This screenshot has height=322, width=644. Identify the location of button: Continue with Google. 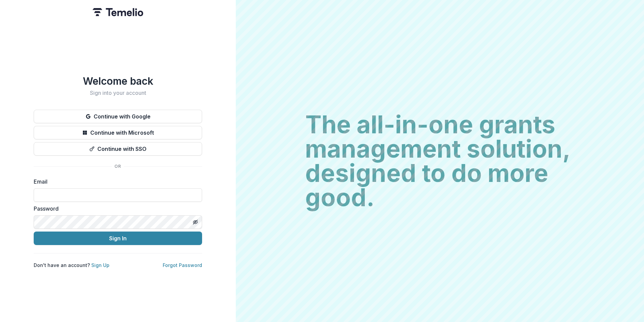
(118, 117).